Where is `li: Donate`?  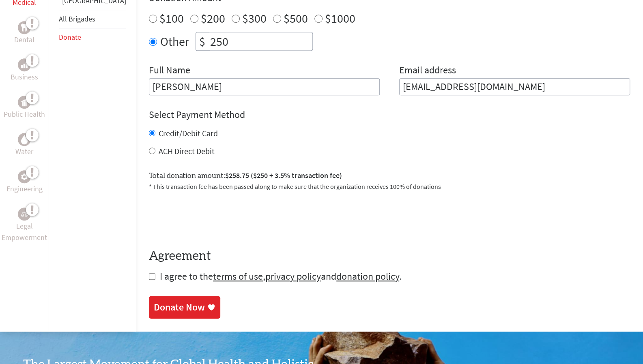 li: Donate is located at coordinates (92, 37).